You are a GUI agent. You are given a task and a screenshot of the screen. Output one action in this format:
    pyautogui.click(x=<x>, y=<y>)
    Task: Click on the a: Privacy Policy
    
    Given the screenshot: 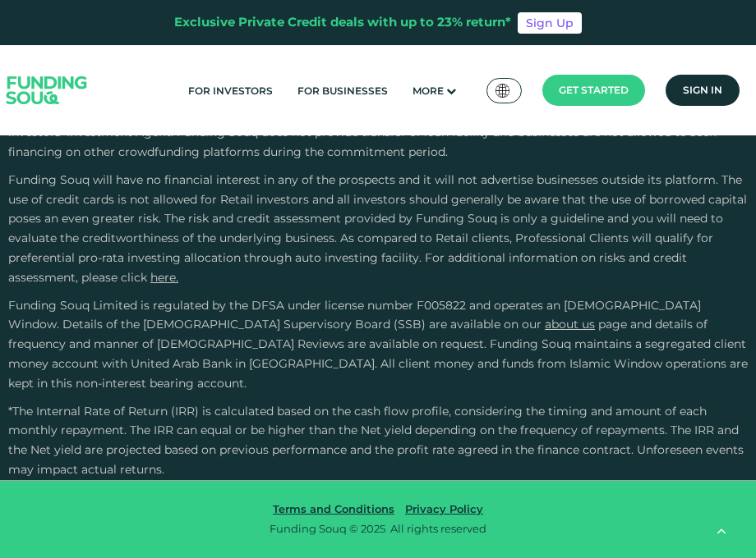 What is the action you would take?
    pyautogui.click(x=443, y=509)
    